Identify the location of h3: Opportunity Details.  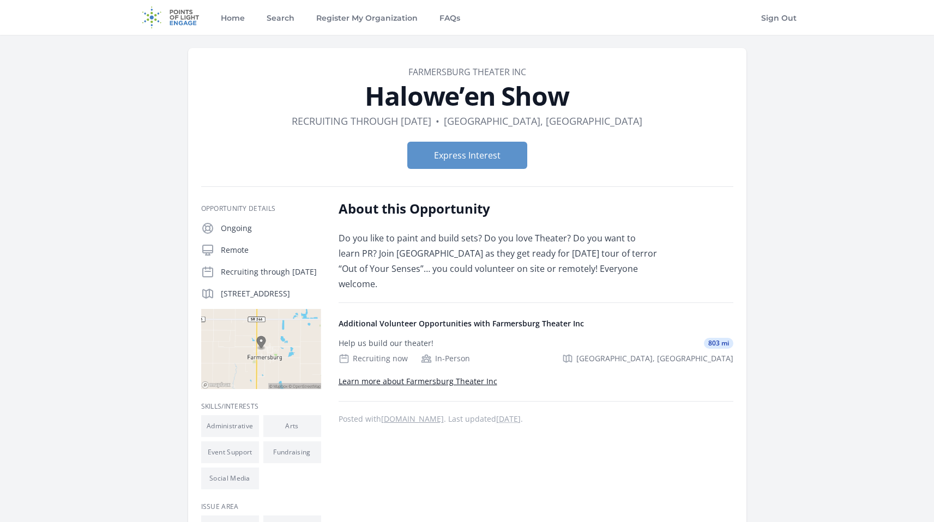
(261, 209).